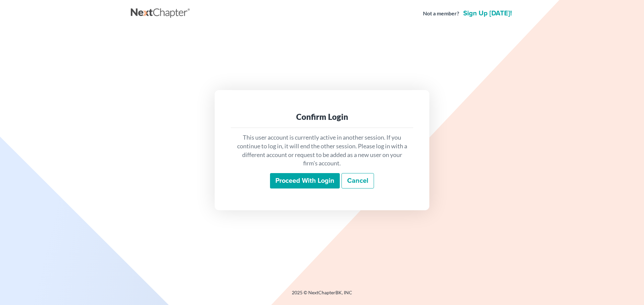  Describe the element at coordinates (358, 181) in the screenshot. I see `a: Cancel` at that location.